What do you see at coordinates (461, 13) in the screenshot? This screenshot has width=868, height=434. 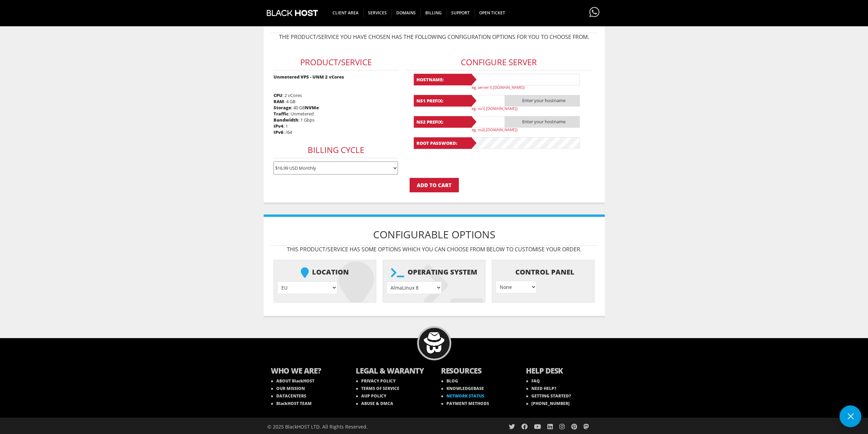 I see `span: Support` at bounding box center [461, 13].